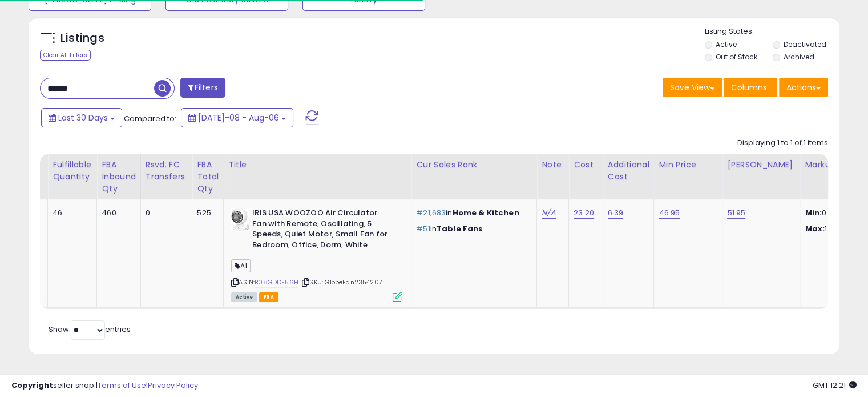  Describe the element at coordinates (772, 32) in the screenshot. I see `p: Listing States:` at that location.